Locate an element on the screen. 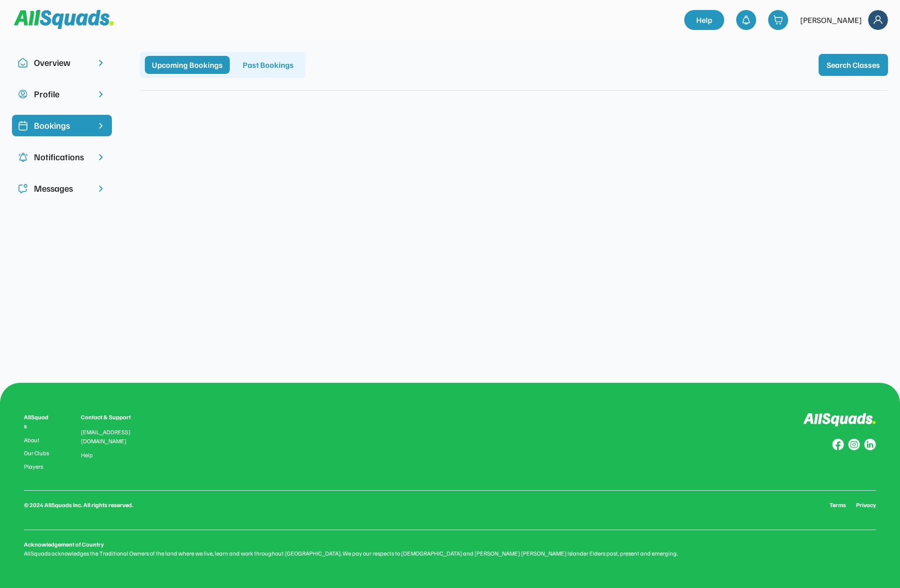  img: Frame%2018.svg is located at coordinates (878, 20).